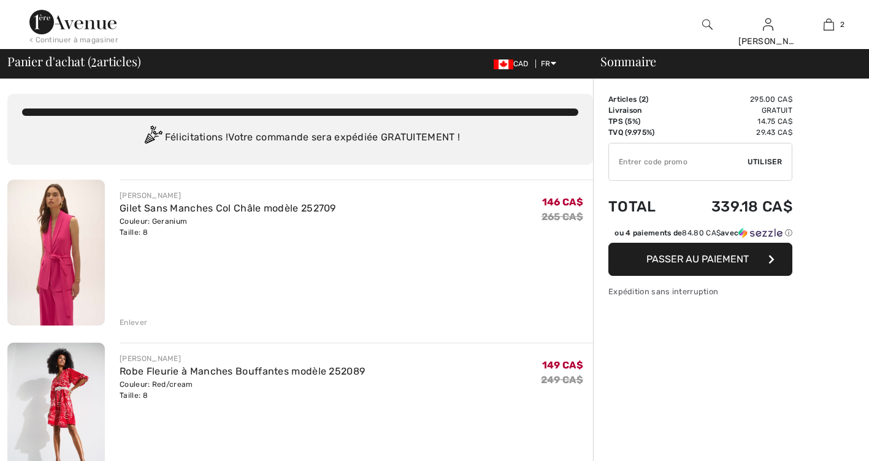 The height and width of the screenshot is (461, 869). I want to click on div: Couleur: Geranium Taille: 8, so click(227, 227).